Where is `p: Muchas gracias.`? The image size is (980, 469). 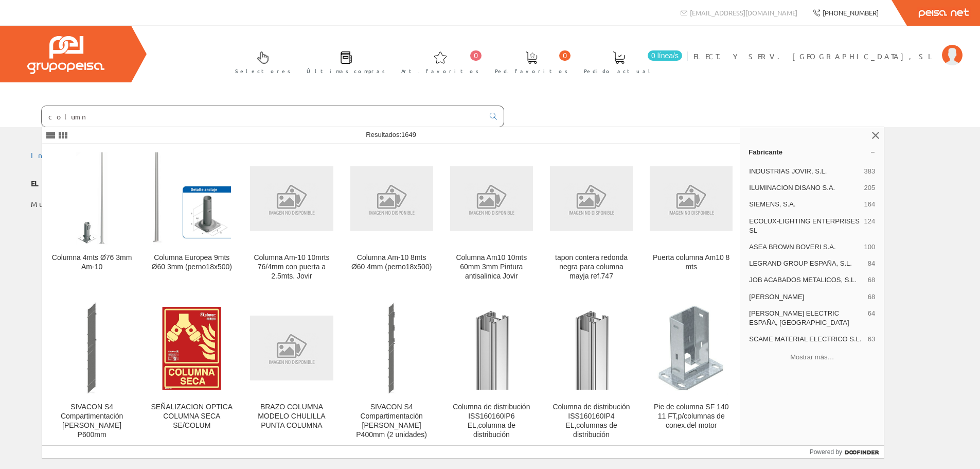 p: Muchas gracias. is located at coordinates (490, 205).